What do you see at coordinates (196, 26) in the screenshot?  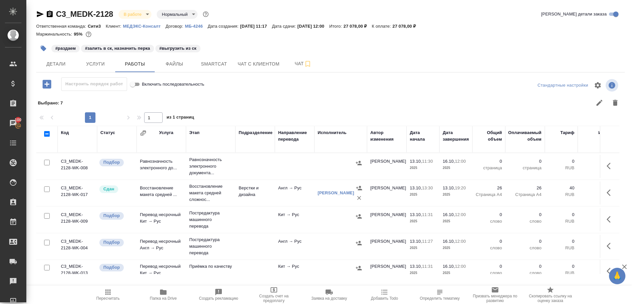 I see `a: МБ-4246` at bounding box center [196, 26].